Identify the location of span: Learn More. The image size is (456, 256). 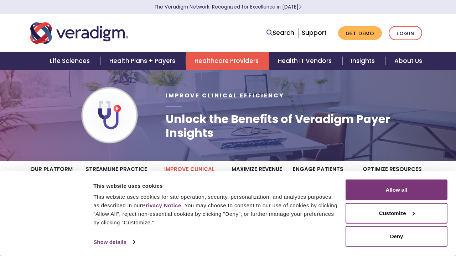
(300, 7).